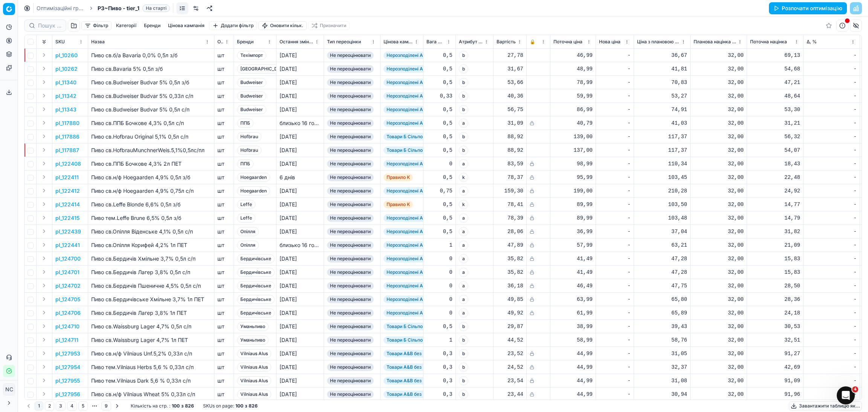 This screenshot has height=412, width=868. I want to click on p: pl_124702, so click(68, 286).